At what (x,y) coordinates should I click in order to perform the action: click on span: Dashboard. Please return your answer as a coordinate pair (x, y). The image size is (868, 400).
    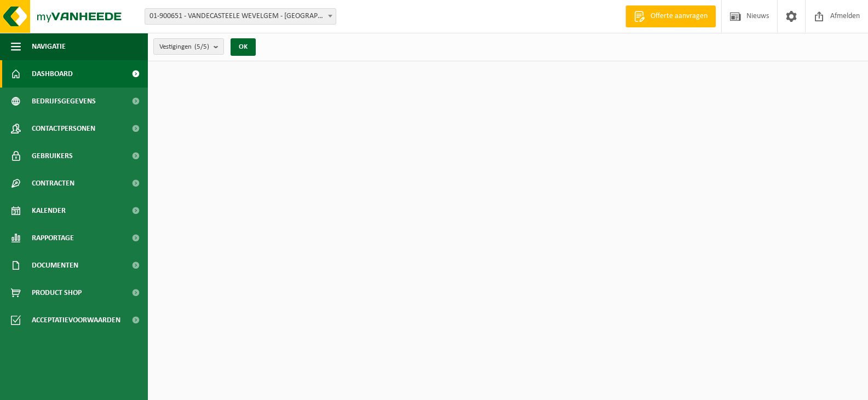
    Looking at the image, I should click on (52, 74).